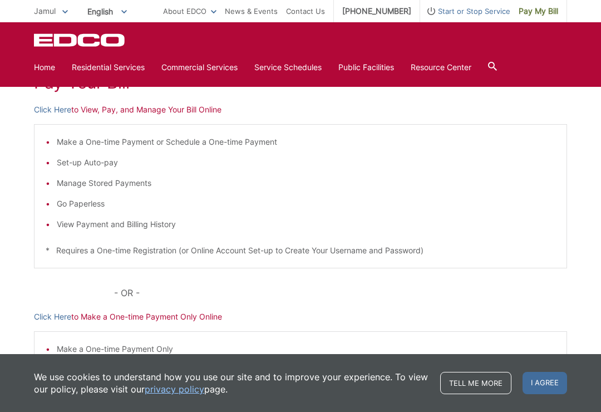  What do you see at coordinates (306, 142) in the screenshot?
I see `li: Make a One-time Payment or Schedule a One-time Payment` at bounding box center [306, 142].